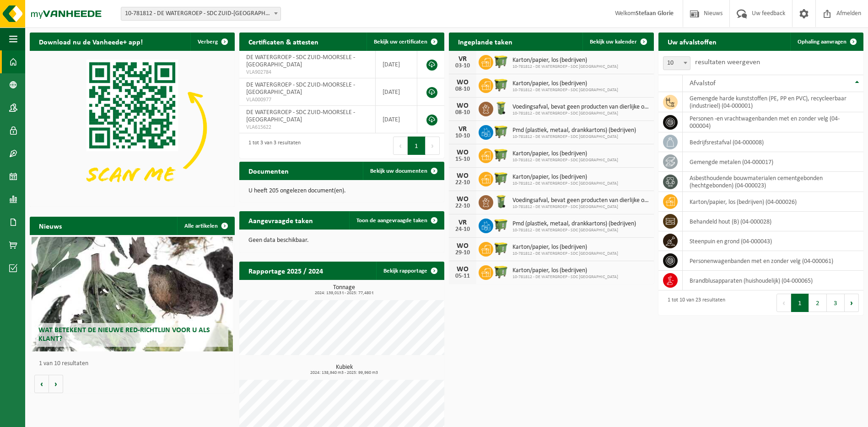 The width and height of the screenshot is (868, 427). I want to click on h2: Aangevraagde taken, so click(280, 219).